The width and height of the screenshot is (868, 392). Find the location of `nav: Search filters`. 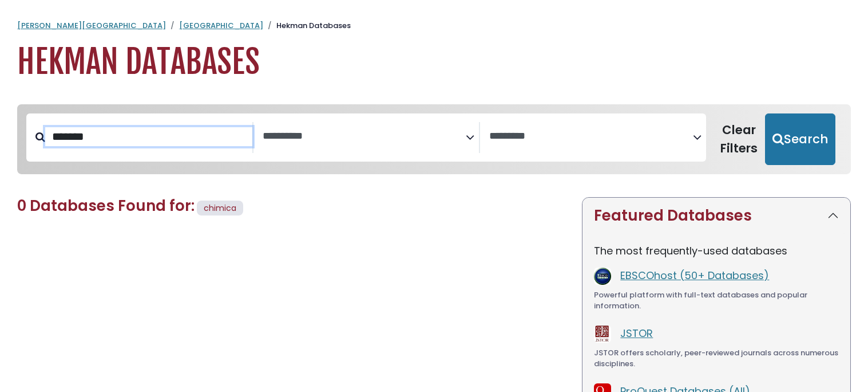

nav: Search filters is located at coordinates (434, 139).